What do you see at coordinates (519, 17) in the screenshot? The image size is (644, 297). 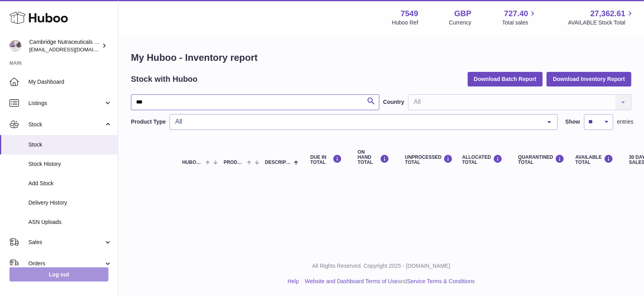 I see `a: 727.40 Total sales` at bounding box center [519, 17].